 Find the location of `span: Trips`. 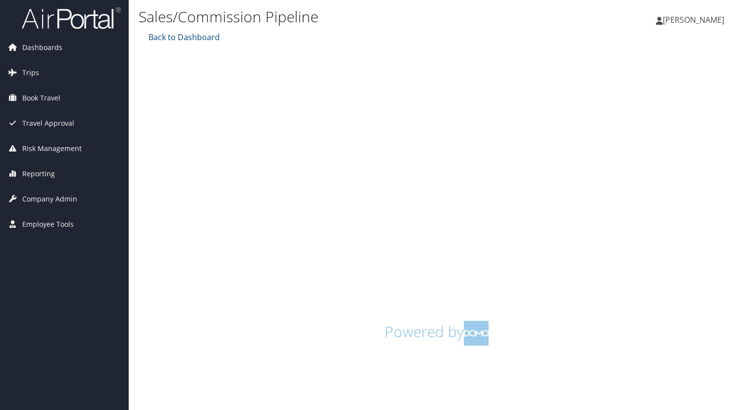

span: Trips is located at coordinates (31, 73).